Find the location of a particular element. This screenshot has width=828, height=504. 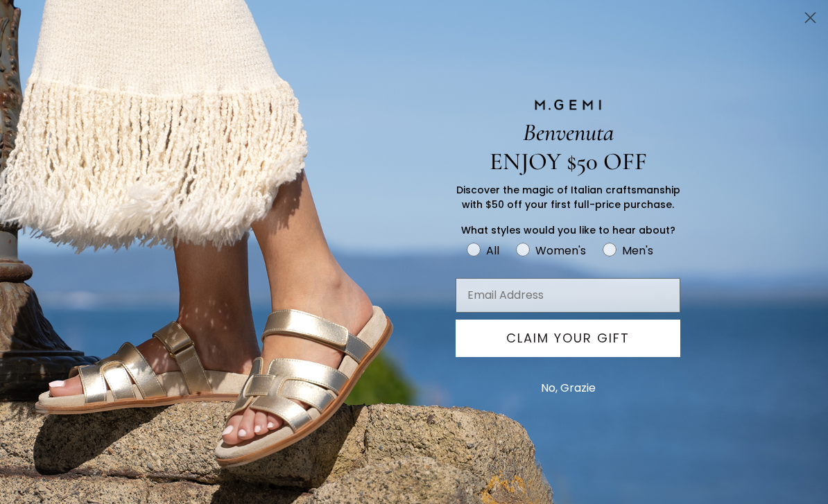

button: No, Grazie is located at coordinates (567, 388).